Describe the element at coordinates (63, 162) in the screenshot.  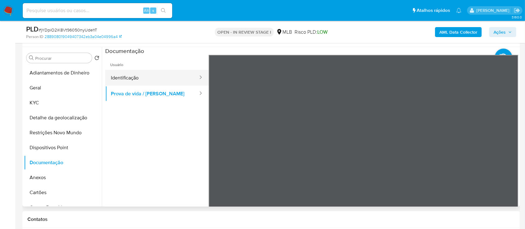
I see `button: Documentação` at that location.